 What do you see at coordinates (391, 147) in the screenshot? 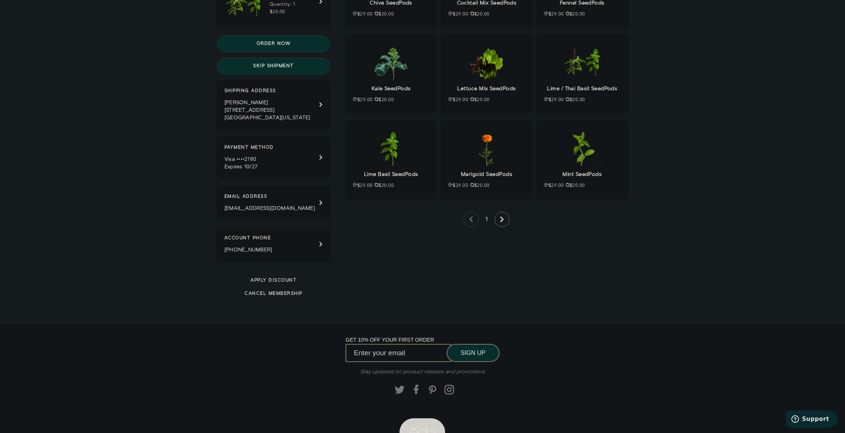
I see `img: lime-basil-seedpods` at bounding box center [391, 147].